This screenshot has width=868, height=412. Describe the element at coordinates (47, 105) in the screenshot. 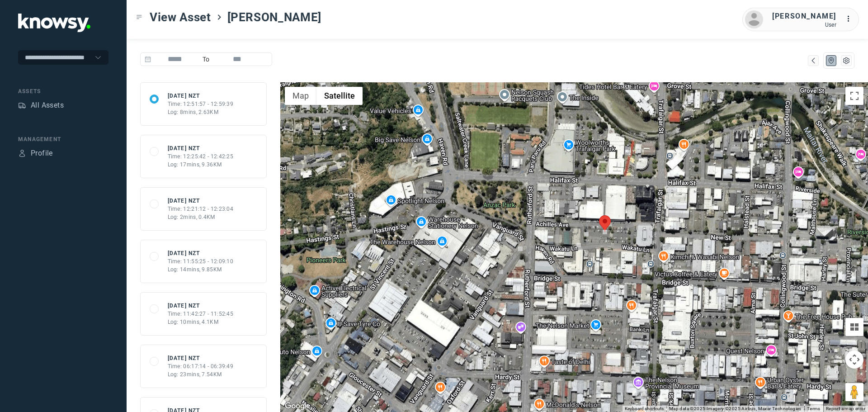

I see `div: All Assets` at that location.